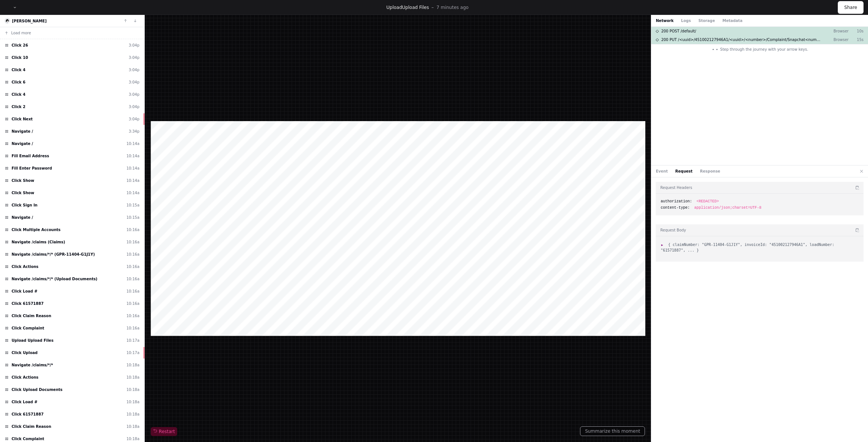 The height and width of the screenshot is (442, 868). Describe the element at coordinates (707, 201) in the screenshot. I see `span: <REDACTED>` at that location.